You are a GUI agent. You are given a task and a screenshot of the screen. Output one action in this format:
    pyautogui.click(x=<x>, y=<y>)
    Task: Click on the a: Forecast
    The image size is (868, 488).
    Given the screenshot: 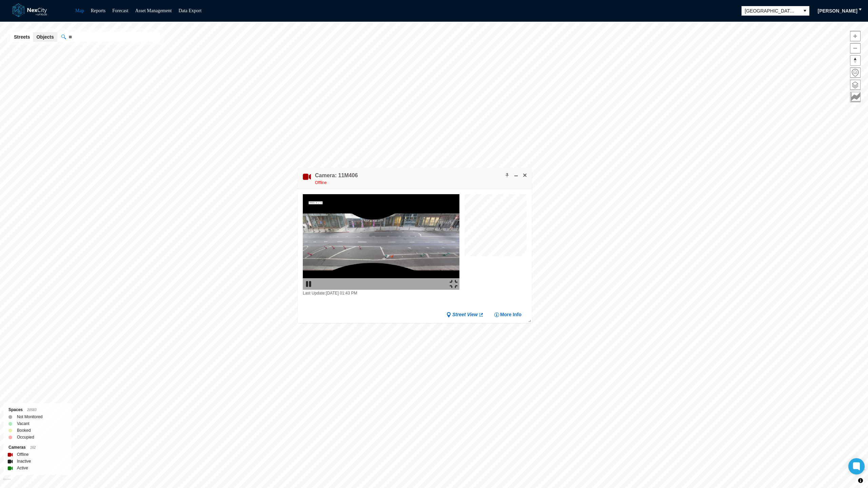 What is the action you would take?
    pyautogui.click(x=120, y=10)
    